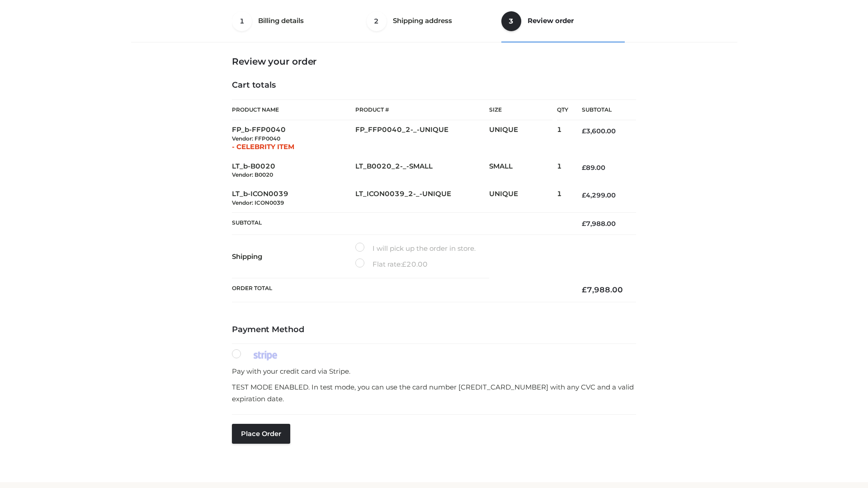 The image size is (868, 488). I want to click on span: - CELEBRITY ITEM, so click(263, 146).